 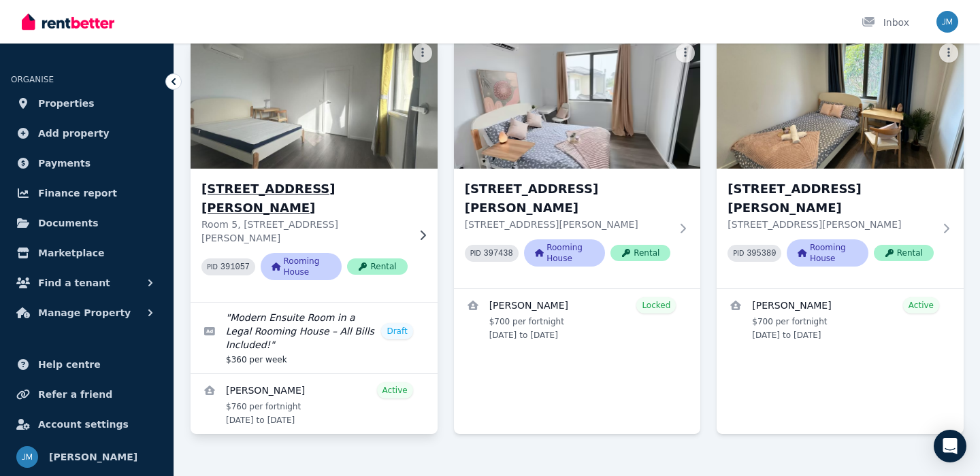 I want to click on a: Refer a friend, so click(x=87, y=395).